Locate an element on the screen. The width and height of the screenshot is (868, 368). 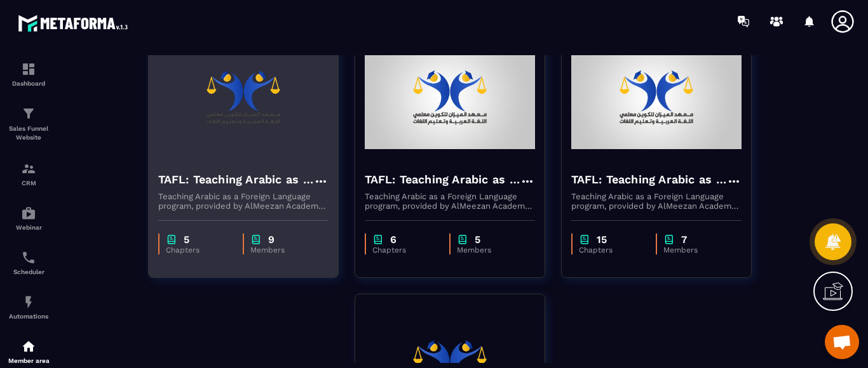
a: formation-backgroundTAFL: Teaching Arabic as a Foreign Language program - augustTeaching Arabic a... is located at coordinates (251, 159).